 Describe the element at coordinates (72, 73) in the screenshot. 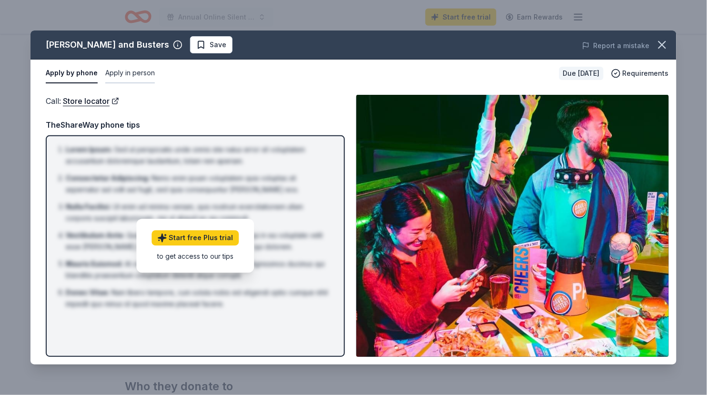

I see `button: Apply by phone` at that location.